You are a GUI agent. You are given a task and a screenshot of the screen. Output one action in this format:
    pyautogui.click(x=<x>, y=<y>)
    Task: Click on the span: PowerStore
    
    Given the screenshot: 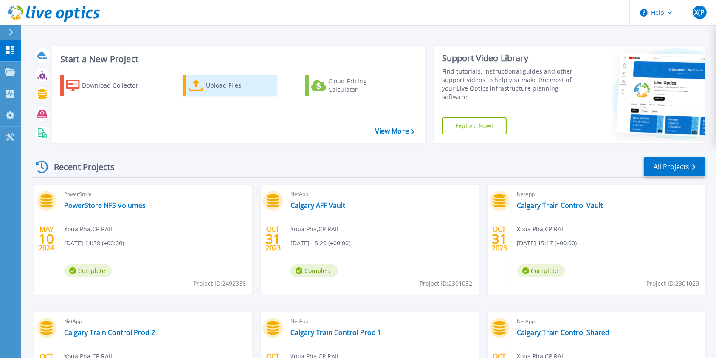 What is the action you would take?
    pyautogui.click(x=155, y=194)
    